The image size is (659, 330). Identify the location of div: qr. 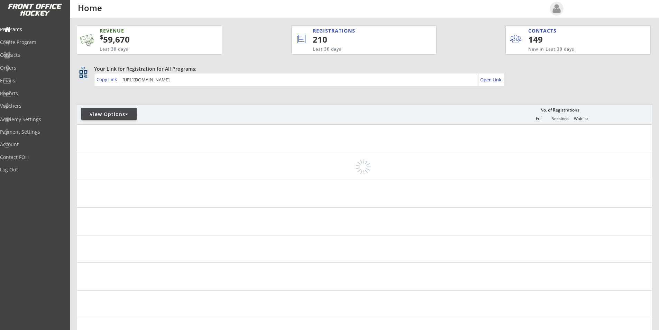
(83, 67).